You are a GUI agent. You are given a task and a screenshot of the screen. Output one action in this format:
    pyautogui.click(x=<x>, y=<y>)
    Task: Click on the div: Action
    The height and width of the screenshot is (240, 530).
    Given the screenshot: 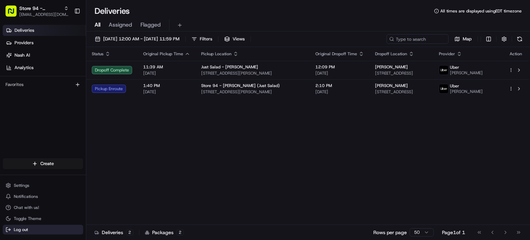 What is the action you would take?
    pyautogui.click(x=516, y=54)
    